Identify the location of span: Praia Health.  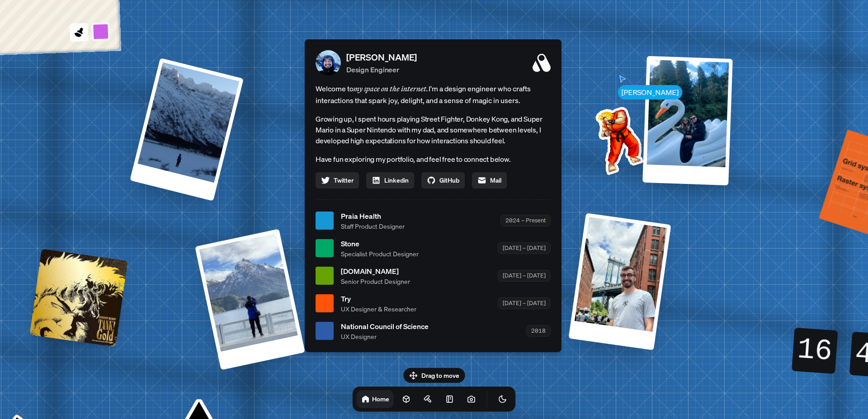
(373, 216).